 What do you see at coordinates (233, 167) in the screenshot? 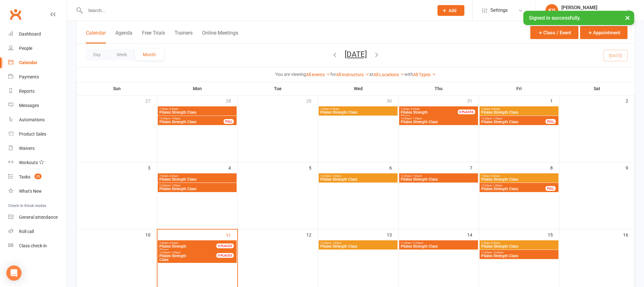
I see `div: 4` at bounding box center [233, 167].